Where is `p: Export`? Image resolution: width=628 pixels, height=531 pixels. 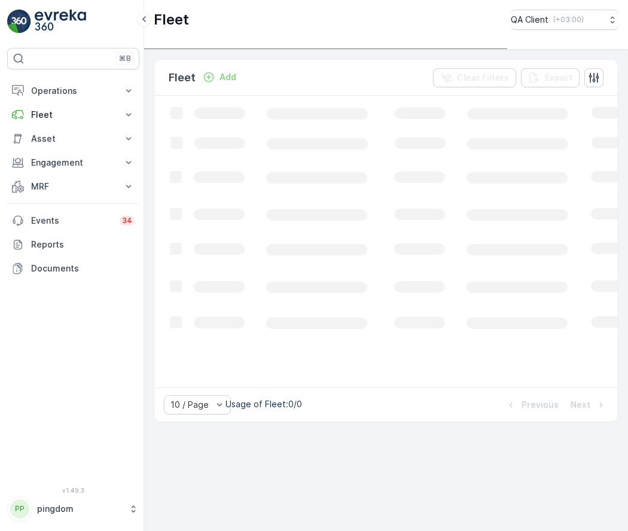 p: Export is located at coordinates (559, 78).